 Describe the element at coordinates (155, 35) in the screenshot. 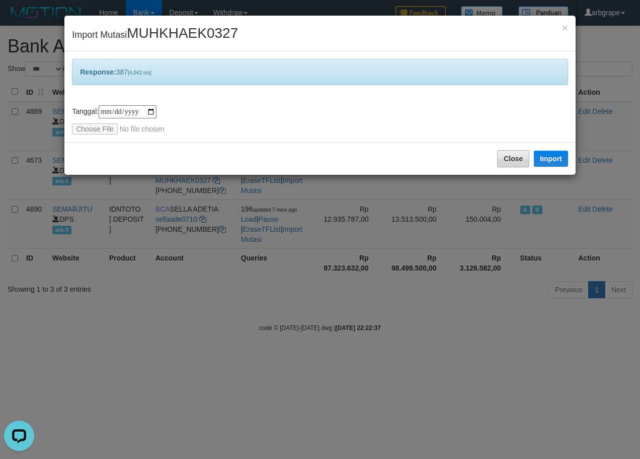

I see `span: Import Mutasi` at that location.